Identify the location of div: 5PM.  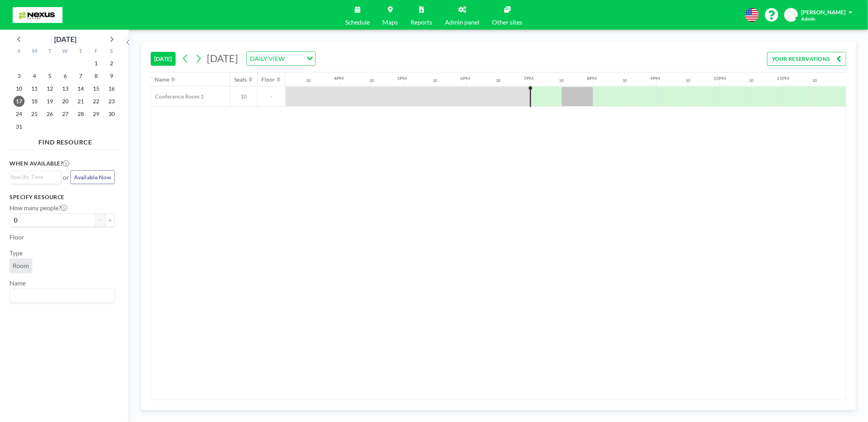
(402, 78).